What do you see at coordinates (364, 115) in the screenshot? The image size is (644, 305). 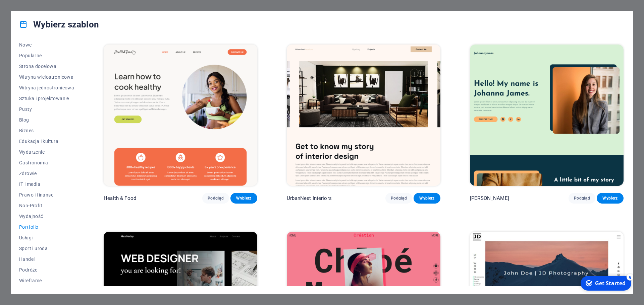 I see `img: UrbanNest Interiors` at bounding box center [364, 115].